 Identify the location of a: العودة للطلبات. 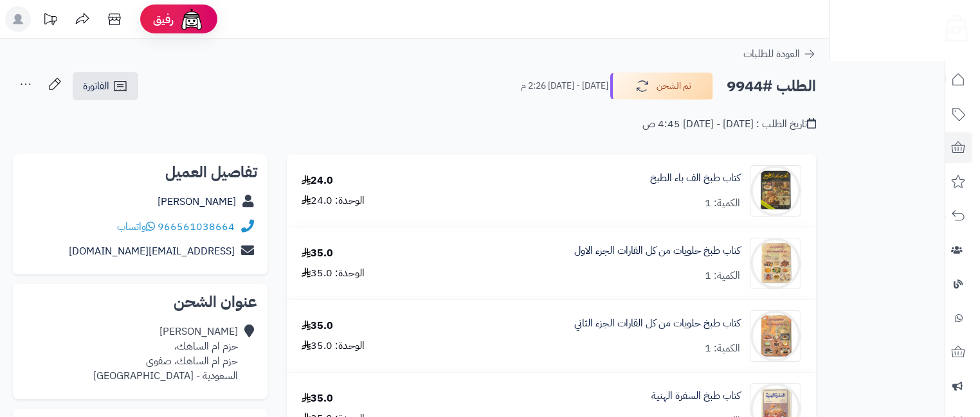
(780, 54).